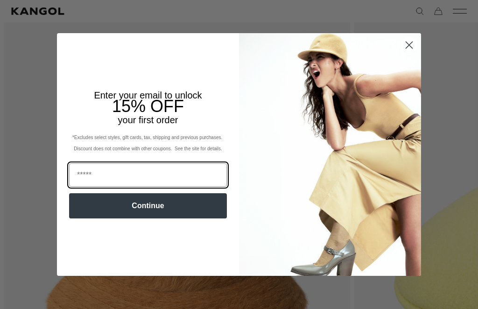 The image size is (478, 309). What do you see at coordinates (148, 143) in the screenshot?
I see `span: *Excludes select styles, gift cards, tax, shipping and previous purchases. Discount does not comb...` at bounding box center [148, 143].